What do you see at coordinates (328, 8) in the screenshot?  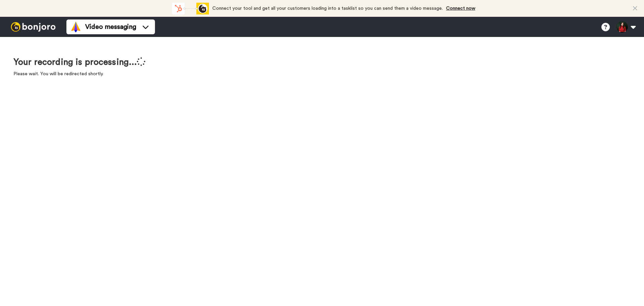 I see `span: Connect your tool and get all your customers loading into a tasklist so you can send them a video...` at bounding box center [328, 8].